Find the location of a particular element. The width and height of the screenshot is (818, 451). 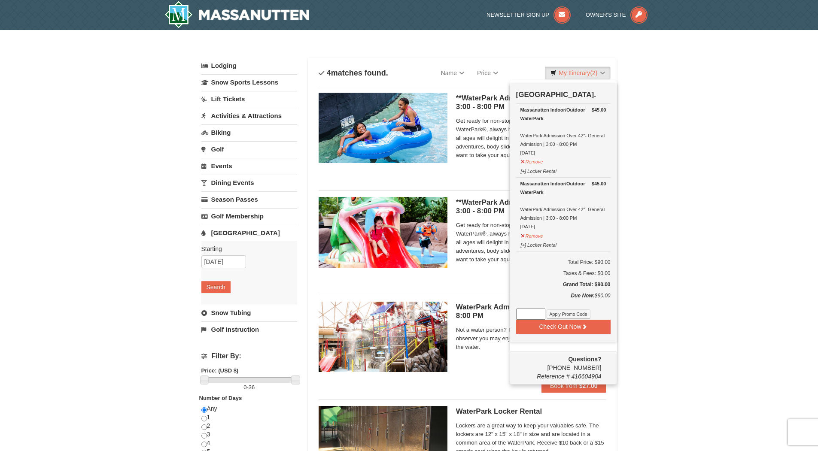

h5: Grand Total: $90.00 is located at coordinates (564, 285).